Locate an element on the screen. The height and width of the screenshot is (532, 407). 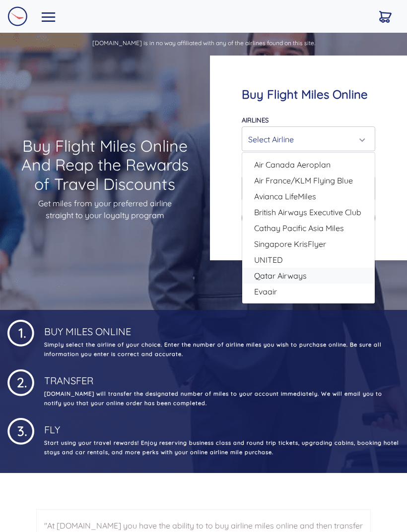
span: Evaair is located at coordinates (265, 291).